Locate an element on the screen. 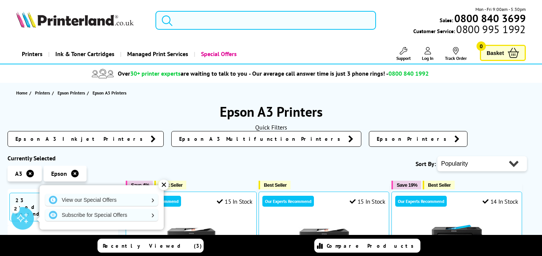 This screenshot has height=256, width=542. span: Customer Service: is located at coordinates (470, 30).